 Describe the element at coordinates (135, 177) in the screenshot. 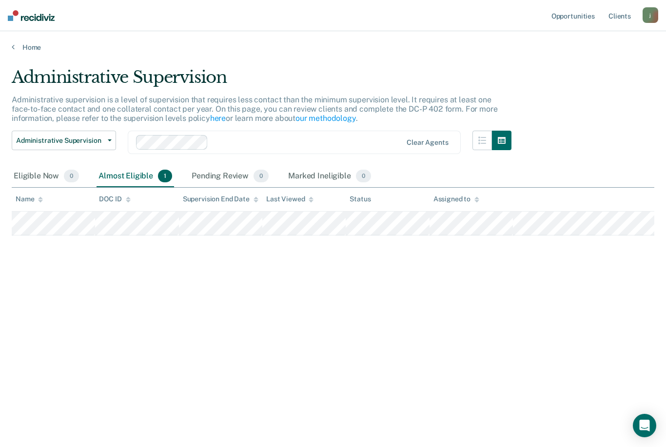

I see `div: Almost Eligible1` at that location.